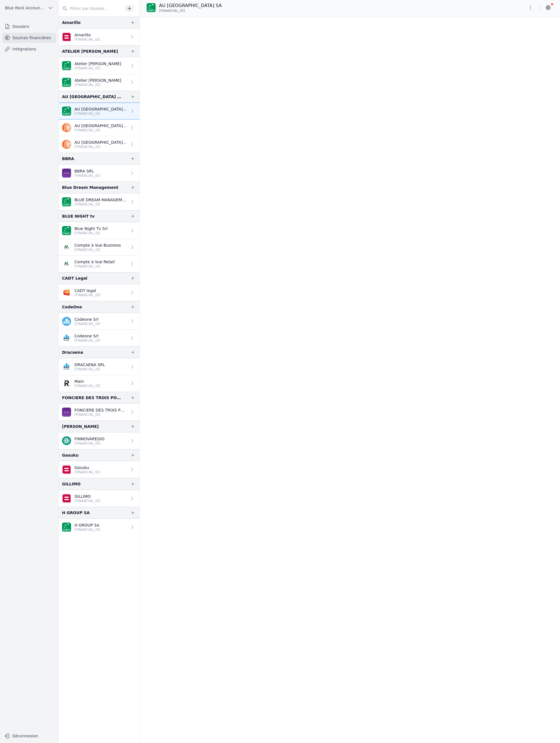 This screenshot has height=743, width=560. What do you see at coordinates (75, 278) in the screenshot?
I see `div: CADT Legal` at bounding box center [75, 278].